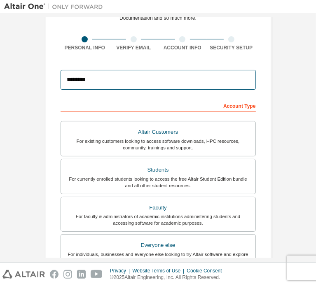  Describe the element at coordinates (85, 48) in the screenshot. I see `div: Personal Info` at that location.